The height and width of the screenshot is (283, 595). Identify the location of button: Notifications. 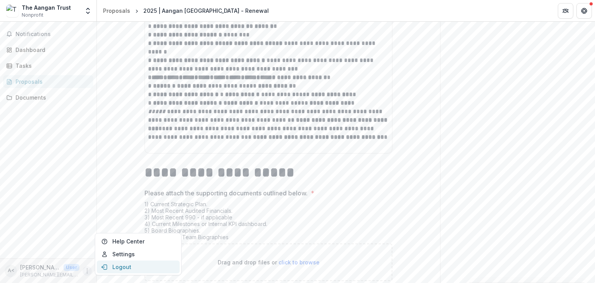
(48, 34).